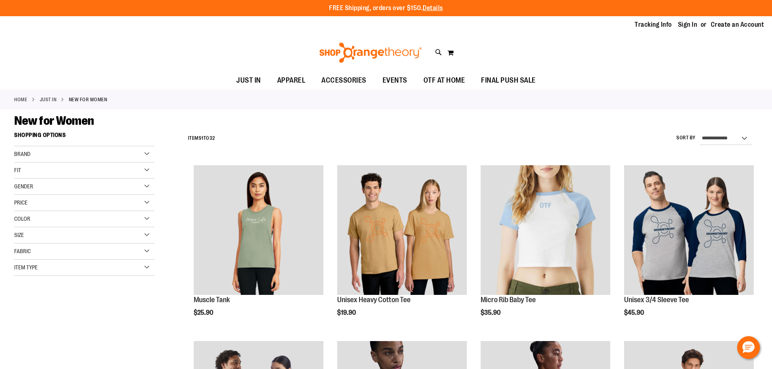 Image resolution: width=772 pixels, height=369 pixels. I want to click on img: Muscle Tank, so click(259, 230).